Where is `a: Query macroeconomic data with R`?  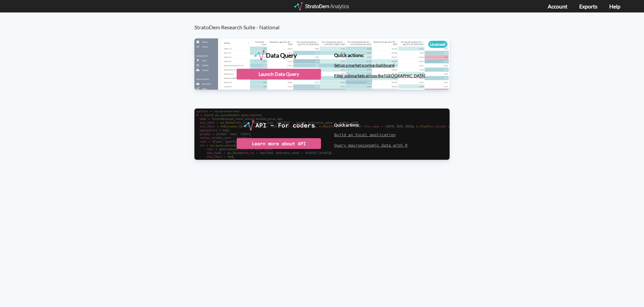 a: Query macroeconomic data with R is located at coordinates (371, 146).